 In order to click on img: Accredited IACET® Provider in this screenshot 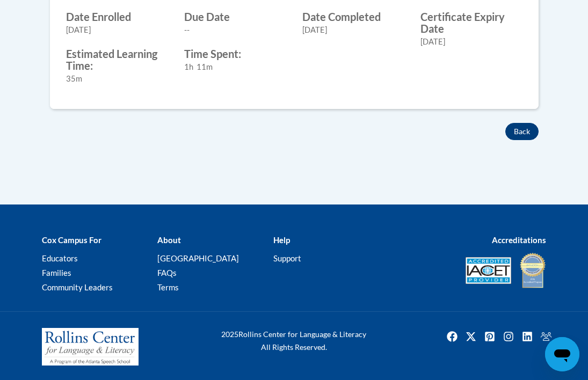, I will do `click(488, 271)`.